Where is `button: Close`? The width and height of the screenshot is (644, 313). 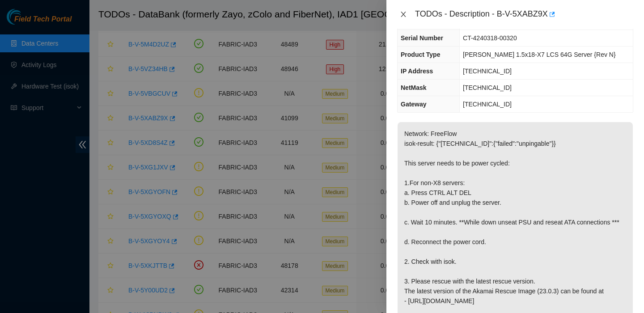
button: Close is located at coordinates (404, 14).